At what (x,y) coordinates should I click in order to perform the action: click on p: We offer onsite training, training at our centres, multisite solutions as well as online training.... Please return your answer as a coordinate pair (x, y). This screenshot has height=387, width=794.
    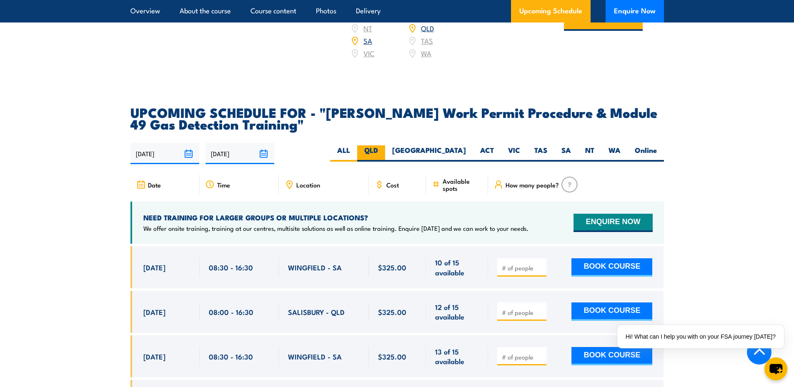
    Looking at the image, I should click on (336, 228).